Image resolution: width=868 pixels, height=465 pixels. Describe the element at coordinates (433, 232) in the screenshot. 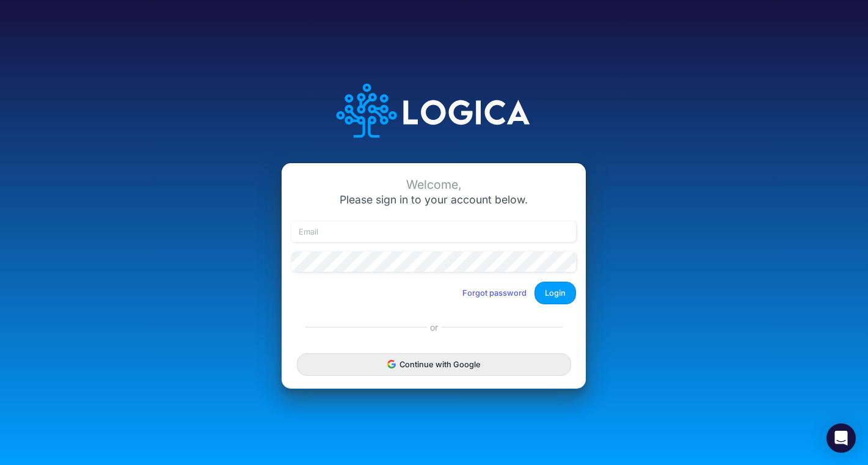

I see `input: Email` at that location.